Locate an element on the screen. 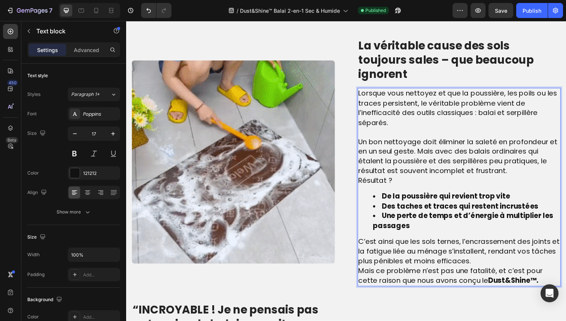  div: Styles is located at coordinates (34, 94).